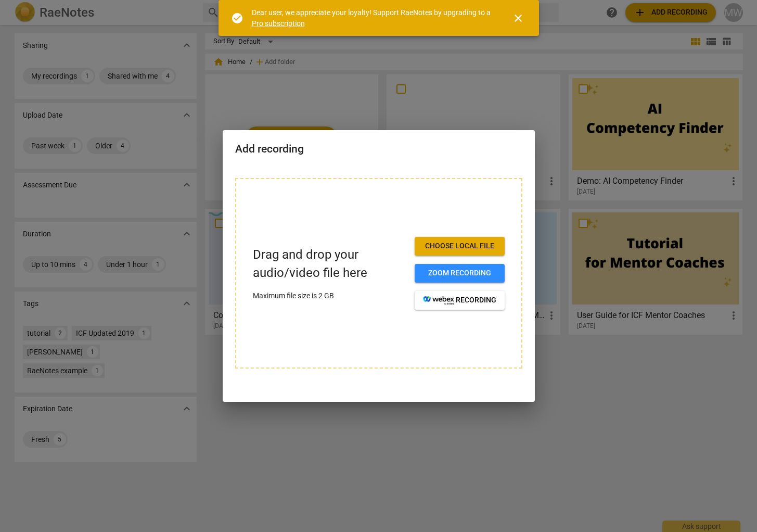 Image resolution: width=757 pixels, height=532 pixels. What do you see at coordinates (518, 18) in the screenshot?
I see `span: close` at bounding box center [518, 18].